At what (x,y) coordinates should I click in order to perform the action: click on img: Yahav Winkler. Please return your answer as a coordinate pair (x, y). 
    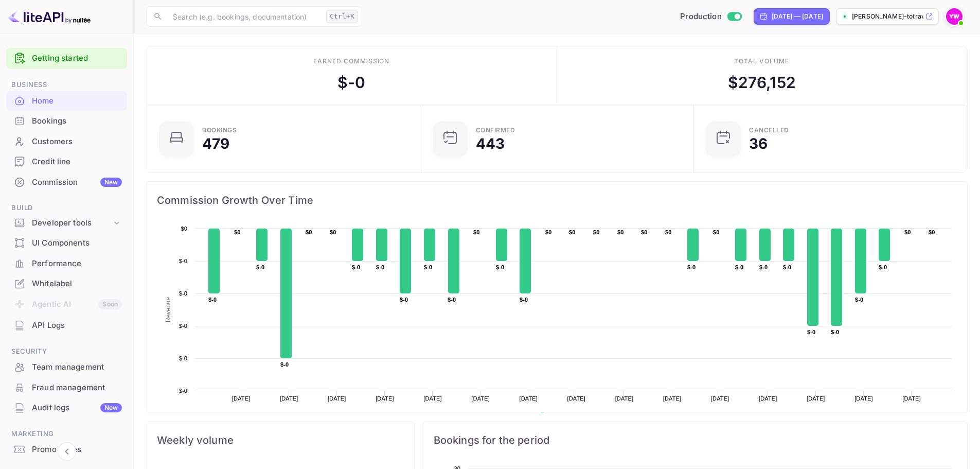
    Looking at the image, I should click on (954, 16).